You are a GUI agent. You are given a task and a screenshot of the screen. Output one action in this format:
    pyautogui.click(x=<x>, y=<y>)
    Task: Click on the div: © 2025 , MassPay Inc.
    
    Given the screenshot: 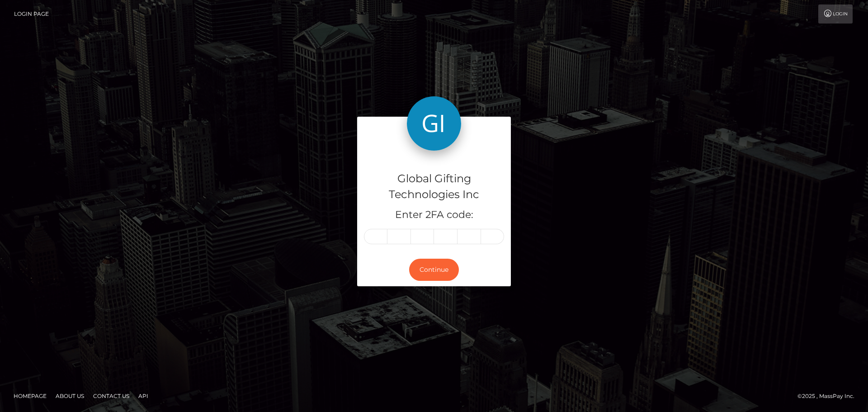 What is the action you would take?
    pyautogui.click(x=829, y=396)
    